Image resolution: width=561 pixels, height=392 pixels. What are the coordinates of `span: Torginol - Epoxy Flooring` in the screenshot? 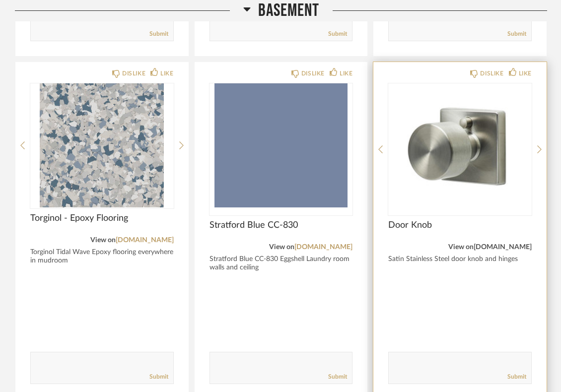 It's located at (102, 218).